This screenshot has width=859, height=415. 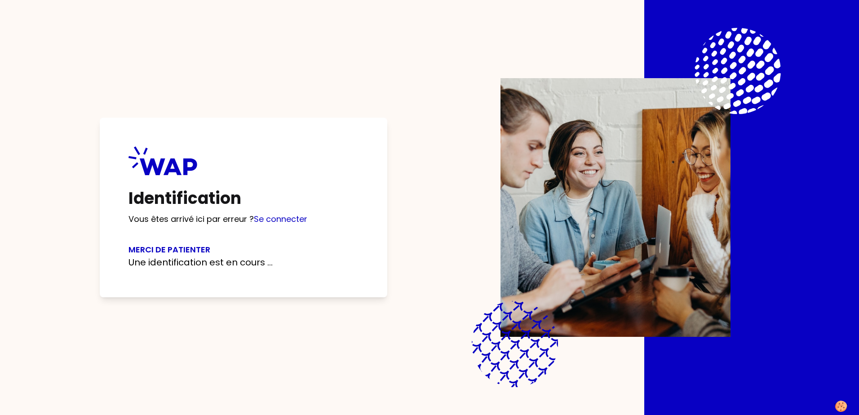 I want to click on h1: Identification, so click(x=244, y=199).